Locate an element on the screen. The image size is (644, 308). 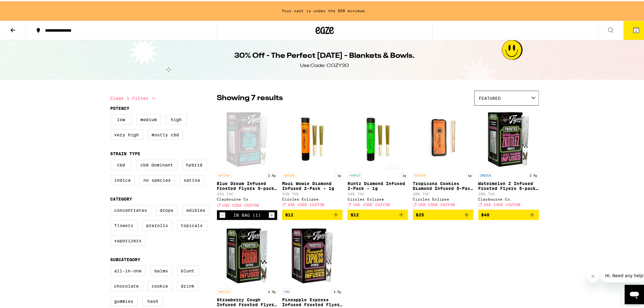
img: Claybourne Co. - Watermelon Z Infused Frosted Flyers 5-pack - 2.5g is located at coordinates (508, 138).